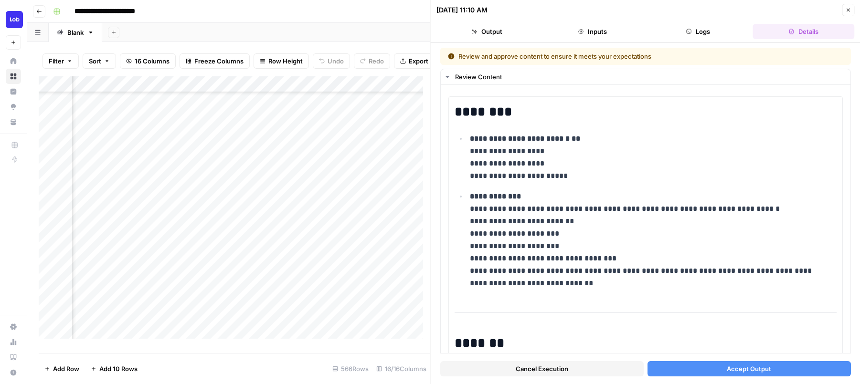  What do you see at coordinates (401, 369) in the screenshot?
I see `div: 16/16 Columns` at bounding box center [401, 369].